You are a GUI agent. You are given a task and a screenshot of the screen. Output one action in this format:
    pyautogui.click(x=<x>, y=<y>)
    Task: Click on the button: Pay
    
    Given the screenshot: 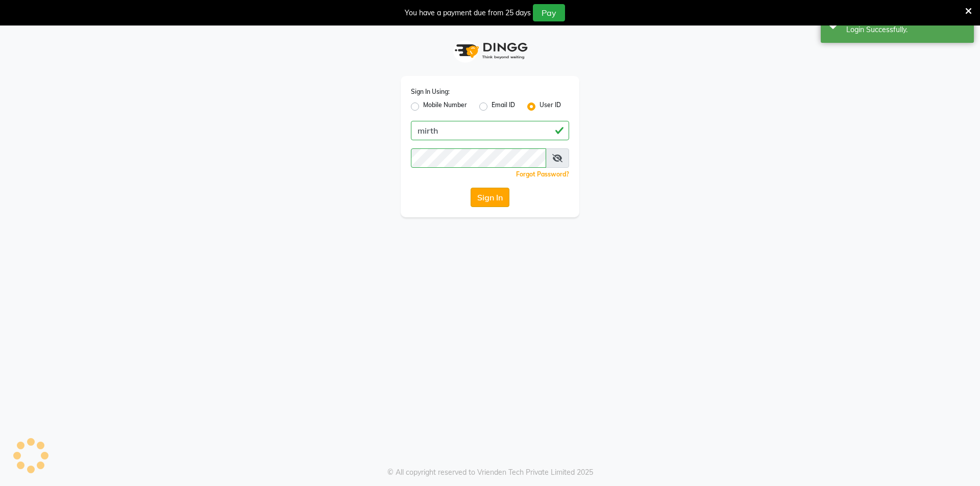 What is the action you would take?
    pyautogui.click(x=548, y=13)
    